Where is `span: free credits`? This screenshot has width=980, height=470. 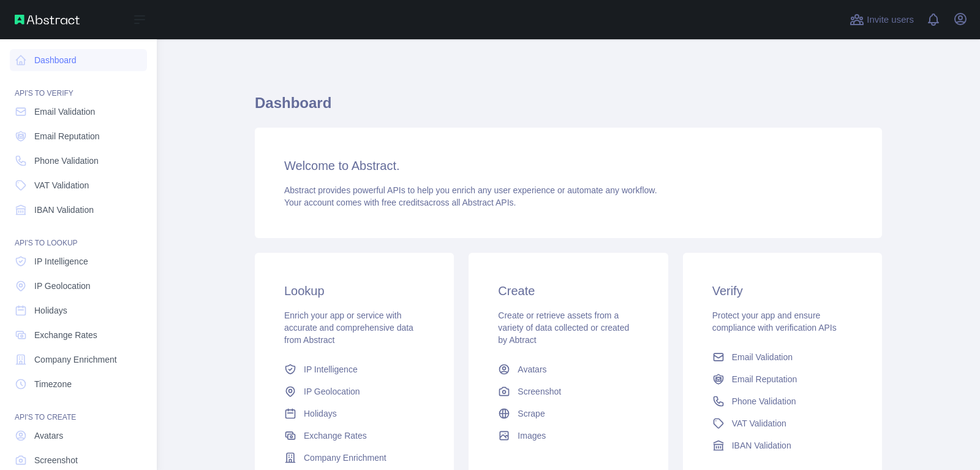
span: free credits is located at coordinates (403, 202).